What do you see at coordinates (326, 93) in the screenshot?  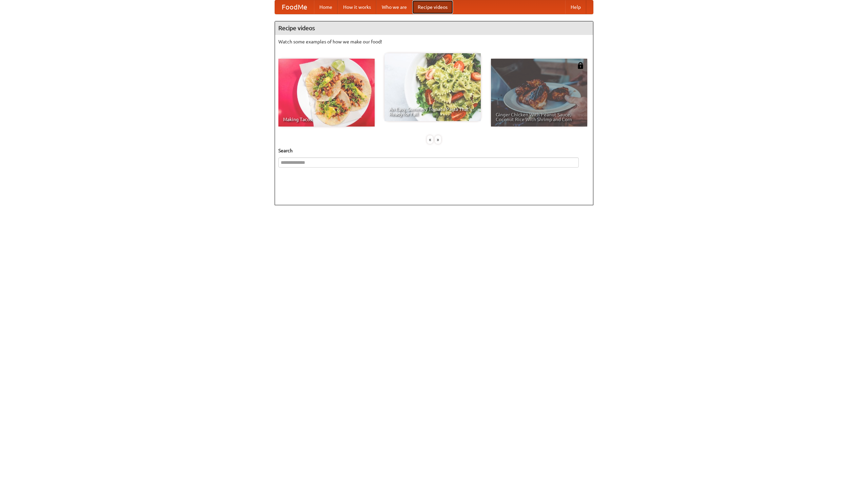 I see `a: Making Tacos` at bounding box center [326, 93].